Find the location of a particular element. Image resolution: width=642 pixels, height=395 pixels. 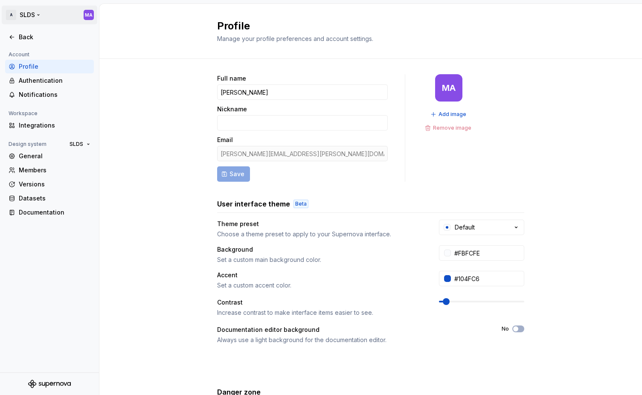

button: Default is located at coordinates (482, 227).